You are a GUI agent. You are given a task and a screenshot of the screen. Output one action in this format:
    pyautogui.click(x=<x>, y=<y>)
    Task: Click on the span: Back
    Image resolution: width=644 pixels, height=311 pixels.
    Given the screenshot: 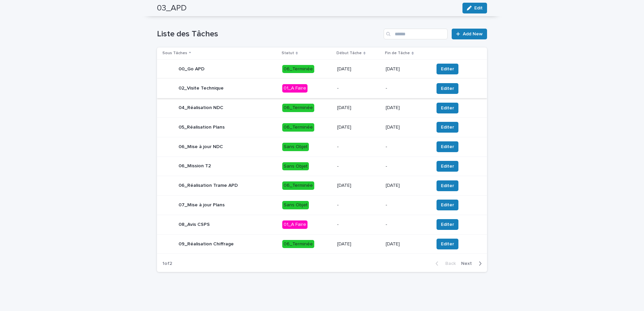 What is the action you would take?
    pyautogui.click(x=448, y=263)
    